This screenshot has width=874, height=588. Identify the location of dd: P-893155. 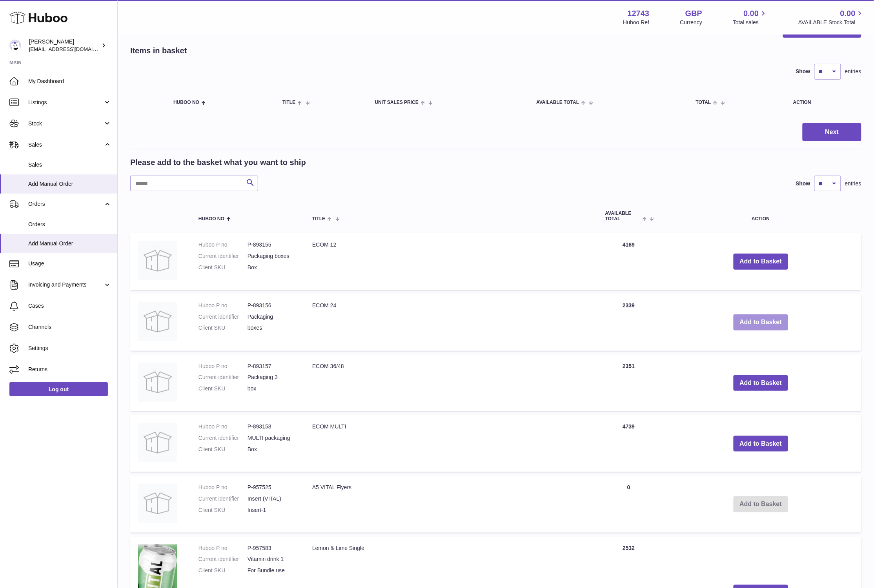
(272, 245).